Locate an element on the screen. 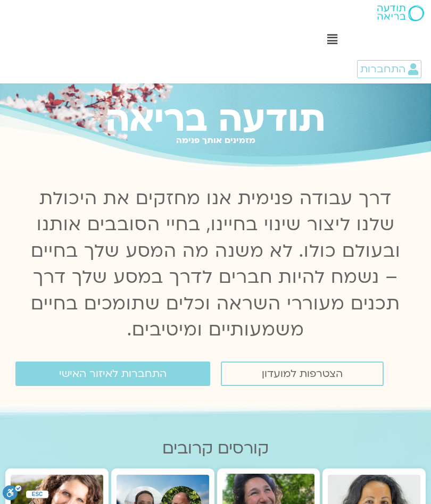  span: הצטרפות למועדון is located at coordinates (302, 374).